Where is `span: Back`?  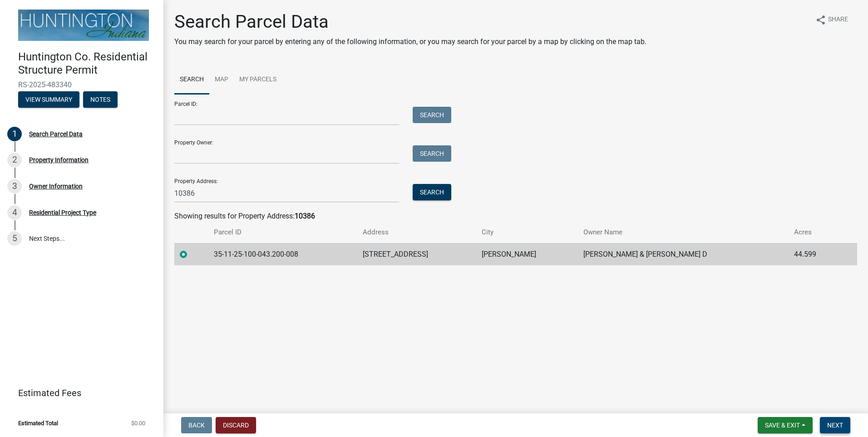 span: Back is located at coordinates (197, 425).